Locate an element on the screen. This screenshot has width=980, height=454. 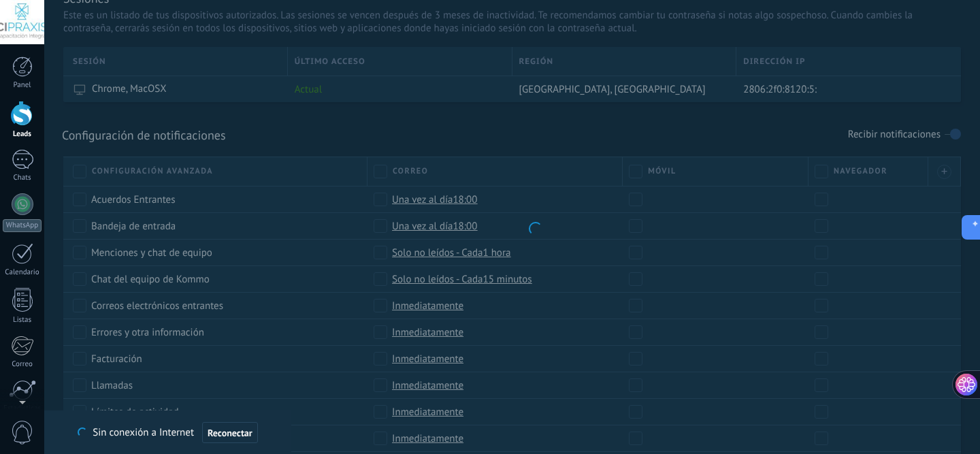
div: Panel is located at coordinates (23, 85).